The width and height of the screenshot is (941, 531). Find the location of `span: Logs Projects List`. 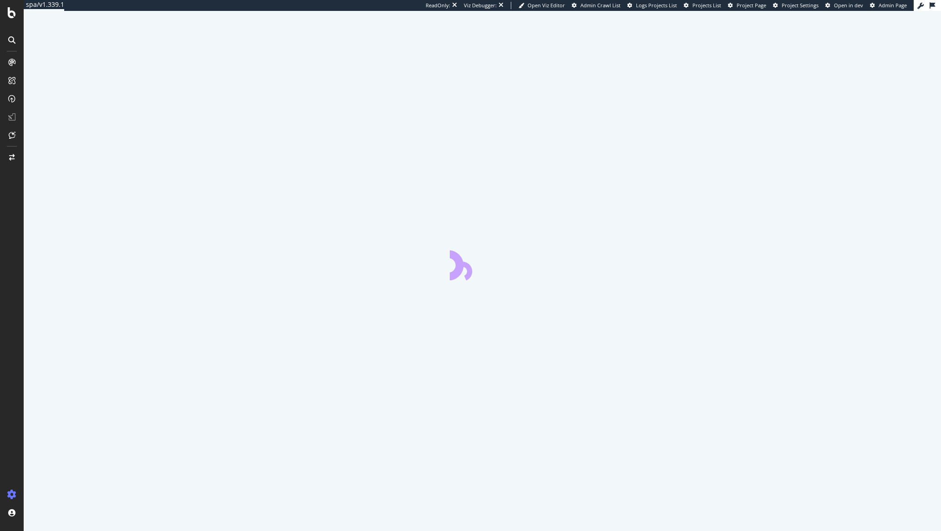

span: Logs Projects List is located at coordinates (656, 5).